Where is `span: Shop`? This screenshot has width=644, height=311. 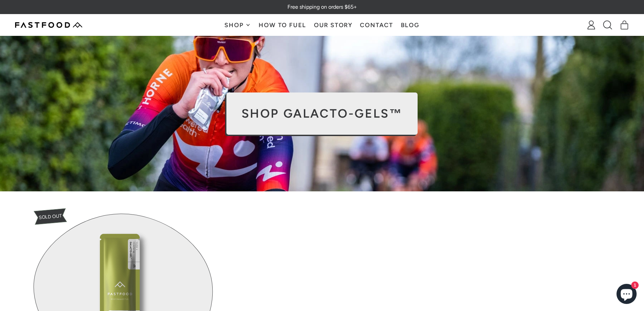
span: Shop is located at coordinates (235, 25).